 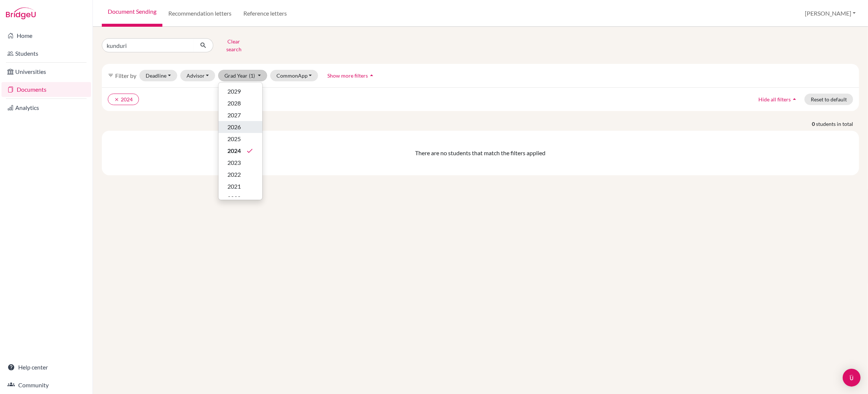 I want to click on span: 2020, so click(x=234, y=198).